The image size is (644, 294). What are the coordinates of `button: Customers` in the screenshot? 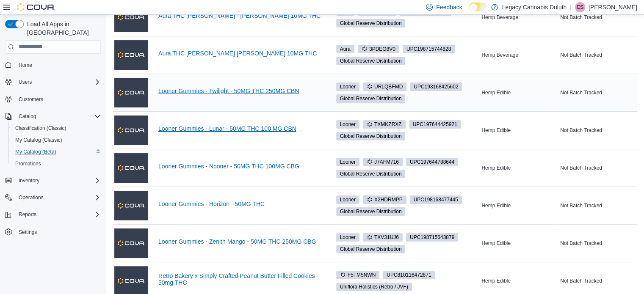 It's located at (53, 99).